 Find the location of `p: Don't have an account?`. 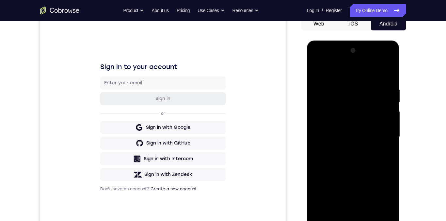

p: Don't have an account? is located at coordinates (123, 172).